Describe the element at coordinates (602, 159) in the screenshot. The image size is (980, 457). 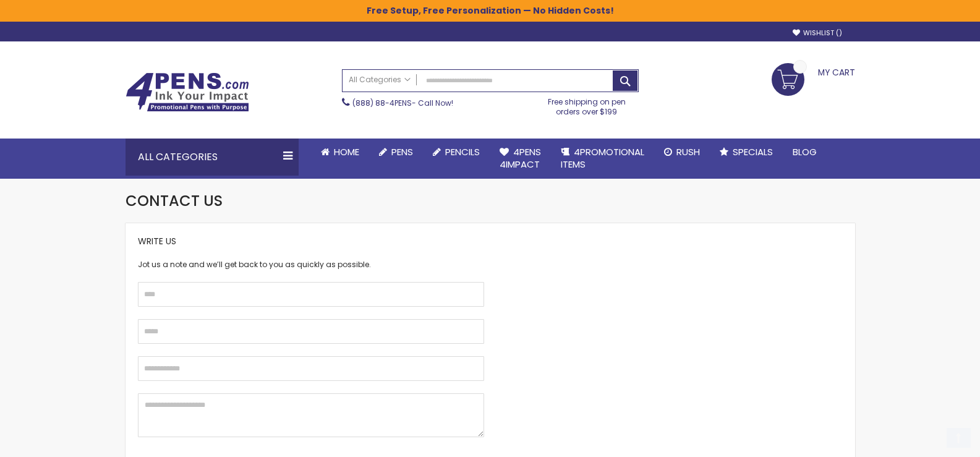
I see `a: 4PROMOTIONALITEMS` at that location.